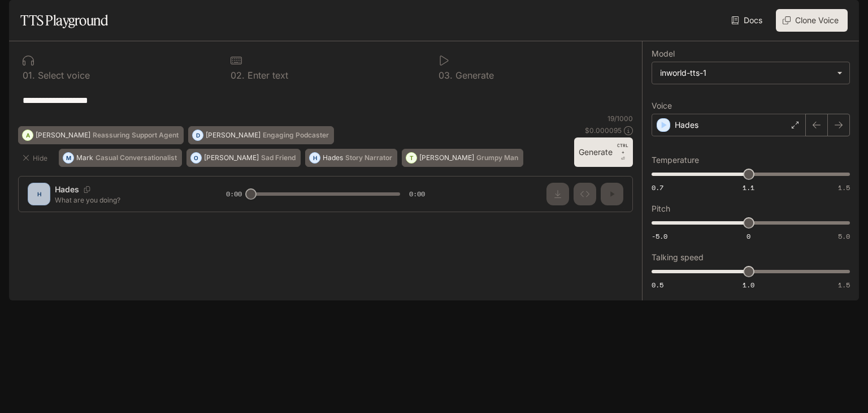  What do you see at coordinates (473, 76) in the screenshot?
I see `p: Generate` at bounding box center [473, 76].